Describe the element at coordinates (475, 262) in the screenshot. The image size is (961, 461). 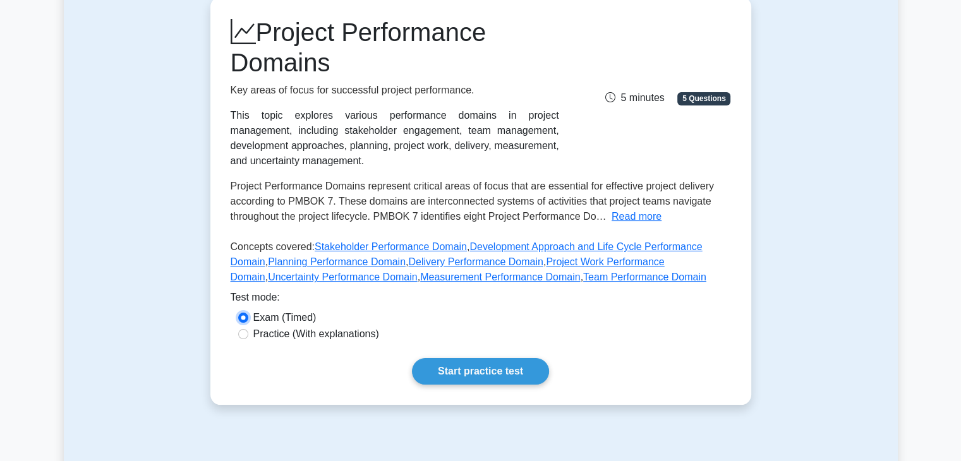
I see `a: Delivery Performance Domain` at that location.